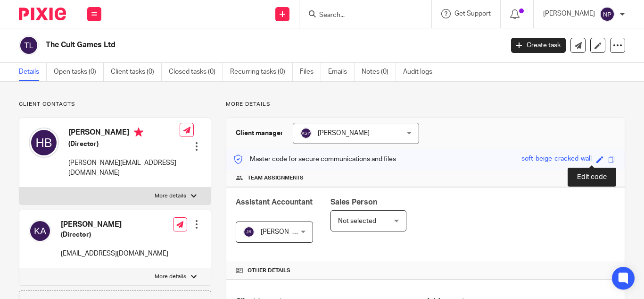 This screenshot has width=644, height=299. Describe the element at coordinates (310, 72) in the screenshot. I see `a: Files` at that location.